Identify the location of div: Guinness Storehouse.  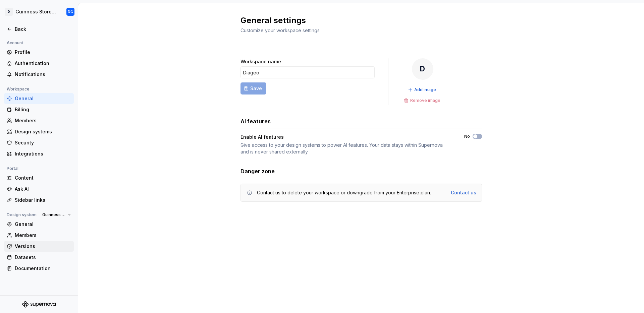
(37, 12).